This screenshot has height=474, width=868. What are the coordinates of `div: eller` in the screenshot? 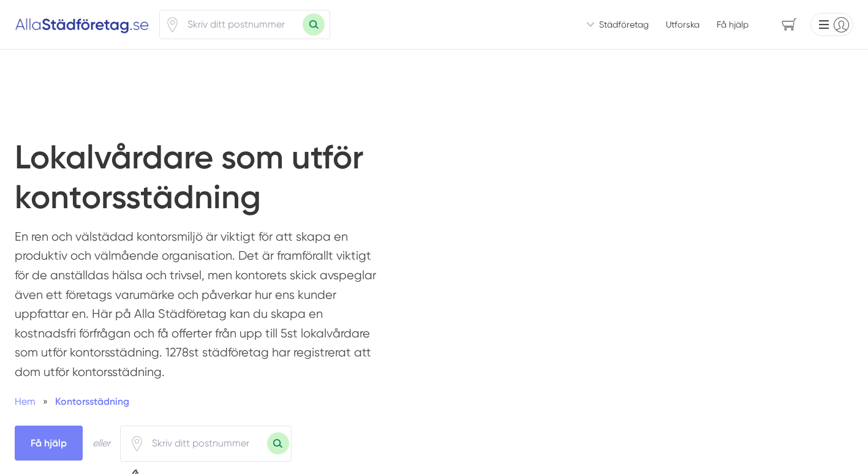 It's located at (101, 443).